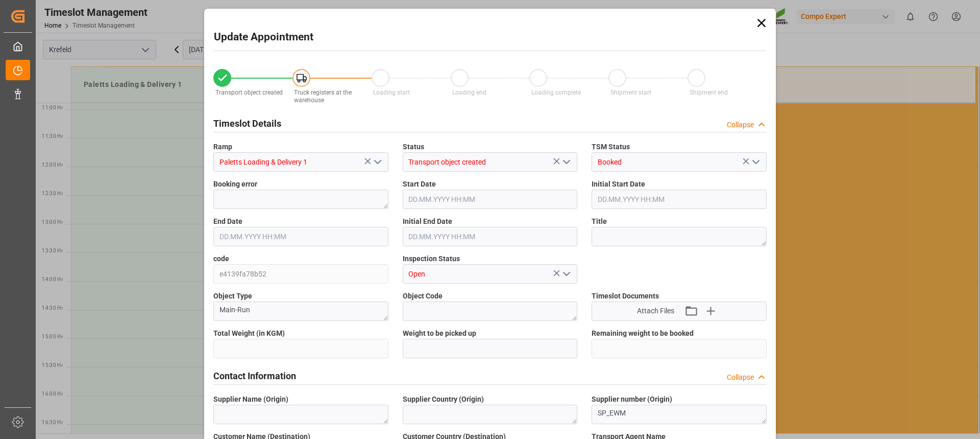 The image size is (980, 439). What do you see at coordinates (556, 92) in the screenshot?
I see `span: Loading complete` at bounding box center [556, 92].